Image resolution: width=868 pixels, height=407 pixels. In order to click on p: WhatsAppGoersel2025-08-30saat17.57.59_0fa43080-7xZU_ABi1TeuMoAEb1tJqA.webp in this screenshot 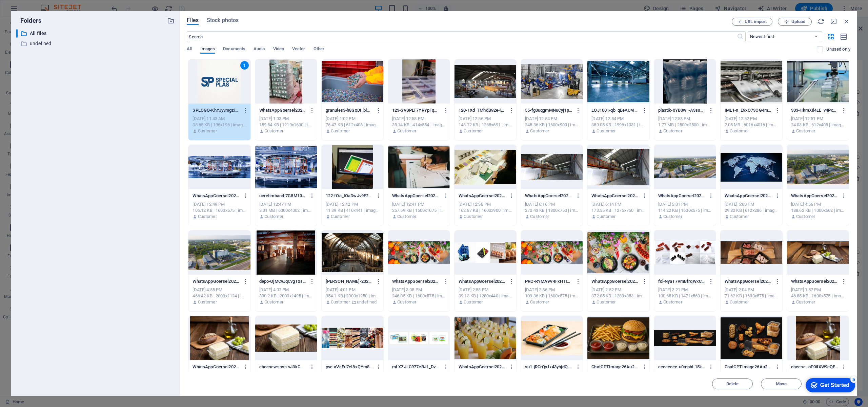, I will do `click(483, 196)`.